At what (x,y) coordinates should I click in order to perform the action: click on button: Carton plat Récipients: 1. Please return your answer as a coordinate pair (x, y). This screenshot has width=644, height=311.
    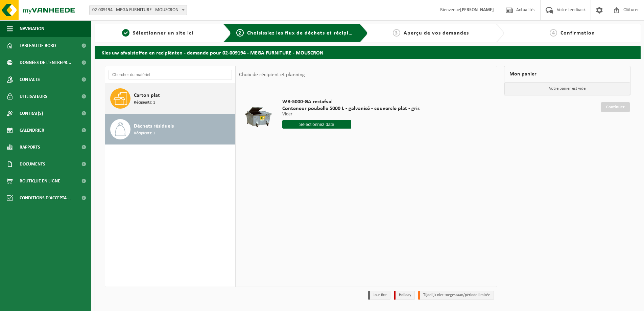
    Looking at the image, I should click on (170, 98).